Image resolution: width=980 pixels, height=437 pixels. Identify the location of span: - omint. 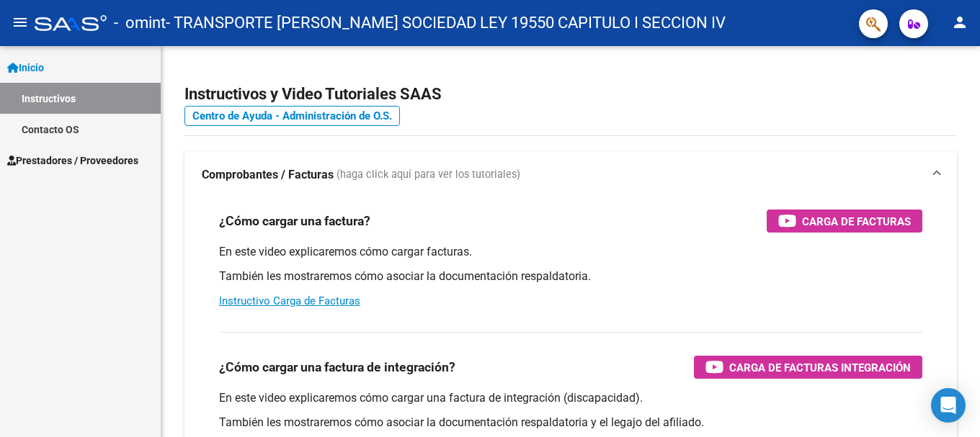
(140, 23).